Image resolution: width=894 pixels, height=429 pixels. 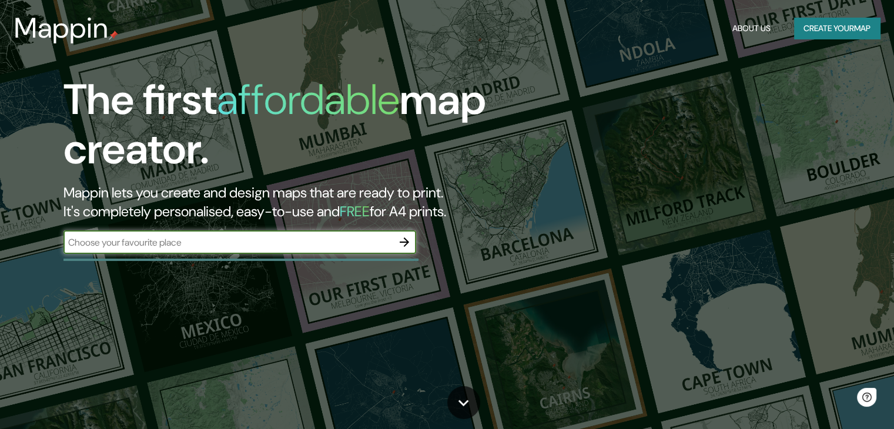 I want to click on h1: affordable, so click(x=308, y=99).